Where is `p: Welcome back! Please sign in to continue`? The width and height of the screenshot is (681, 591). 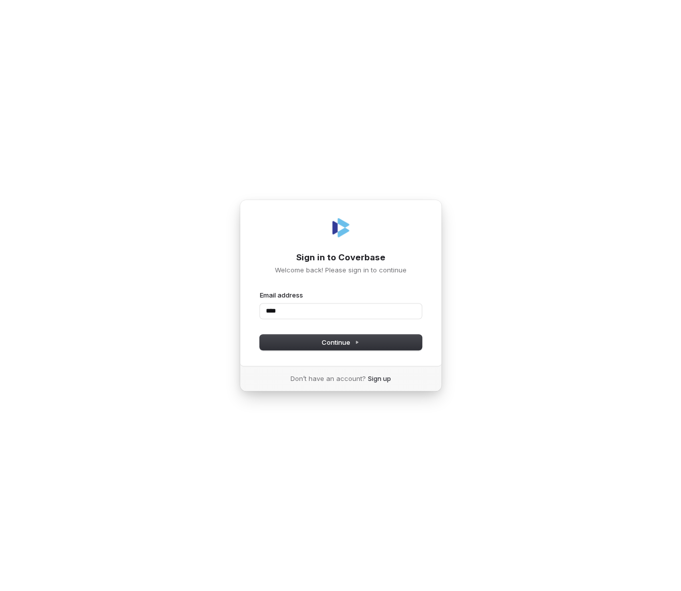
p: Welcome back! Please sign in to continue is located at coordinates (341, 270).